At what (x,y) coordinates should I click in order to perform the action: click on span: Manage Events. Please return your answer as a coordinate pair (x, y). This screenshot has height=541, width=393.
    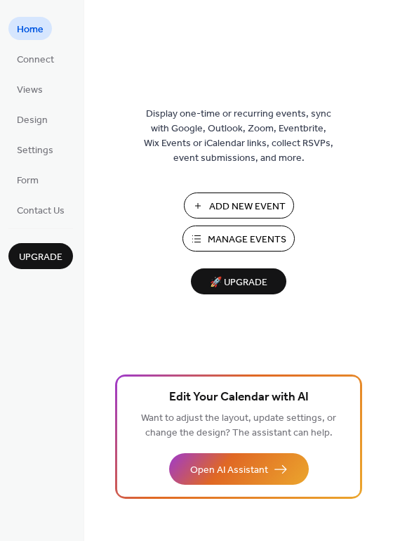
    Looking at the image, I should click on (247, 239).